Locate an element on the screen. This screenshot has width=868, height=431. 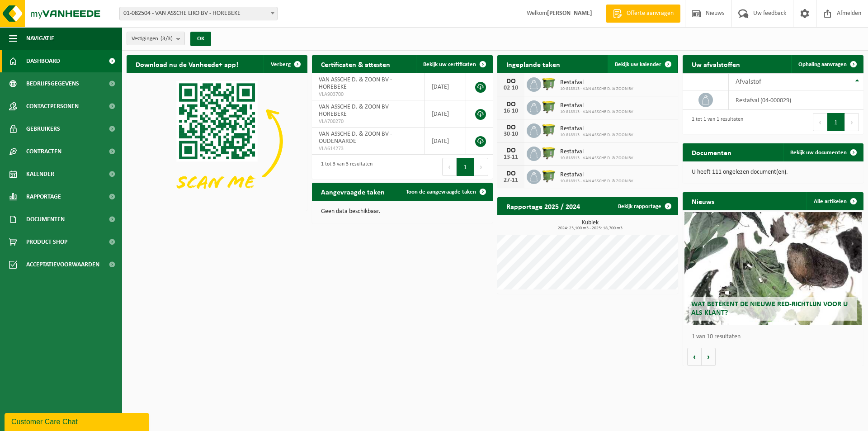
a: Bekijk uw documenten is located at coordinates (822, 152).